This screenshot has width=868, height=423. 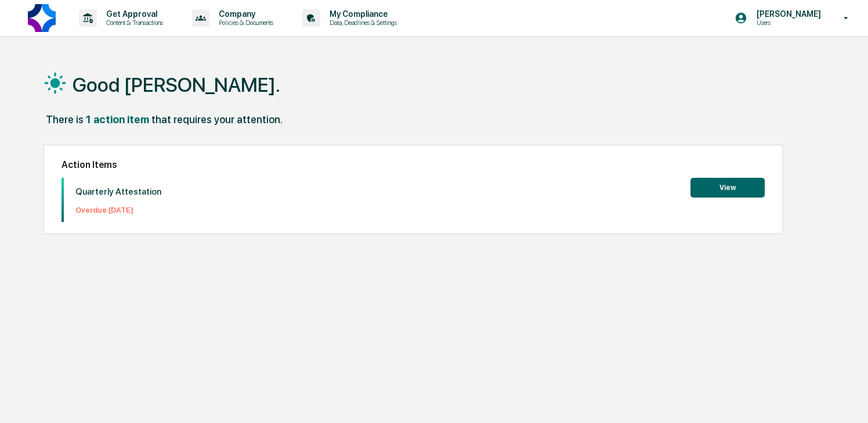 I want to click on p: My Compliance, so click(x=362, y=14).